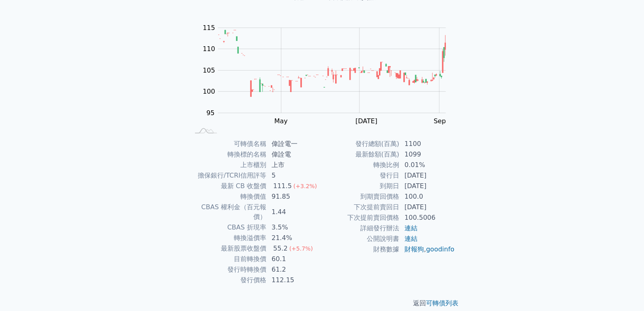  What do you see at coordinates (294, 165) in the screenshot?
I see `td: 上市` at bounding box center [294, 165].